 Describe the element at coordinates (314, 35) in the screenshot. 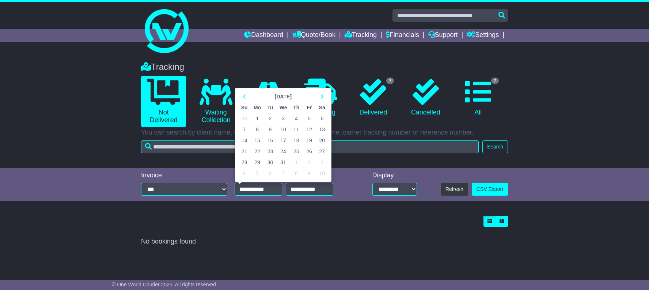

I see `a: Quote/Book` at that location.